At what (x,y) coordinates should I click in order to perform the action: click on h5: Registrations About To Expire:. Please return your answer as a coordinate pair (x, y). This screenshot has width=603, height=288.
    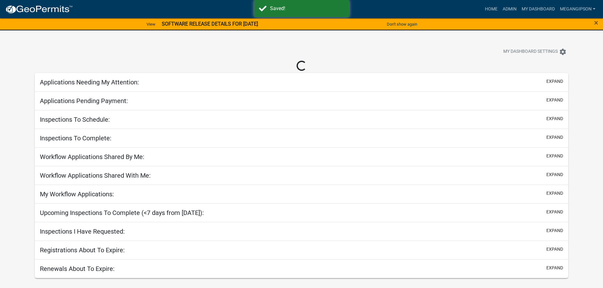
    Looking at the image, I should click on (82, 250).